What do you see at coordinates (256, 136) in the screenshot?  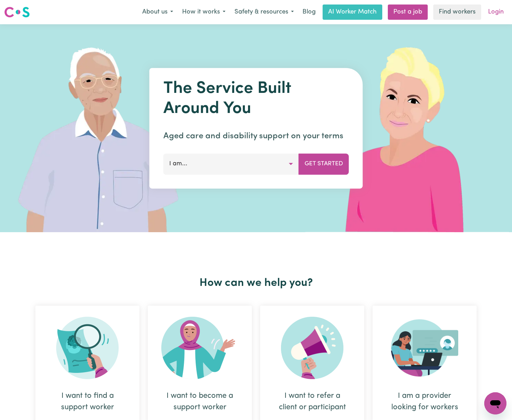 I see `p: Aged care and disability support on your terms` at bounding box center [256, 136].